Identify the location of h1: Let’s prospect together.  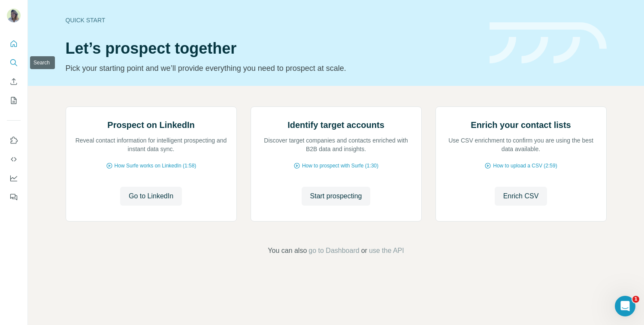
(273, 48).